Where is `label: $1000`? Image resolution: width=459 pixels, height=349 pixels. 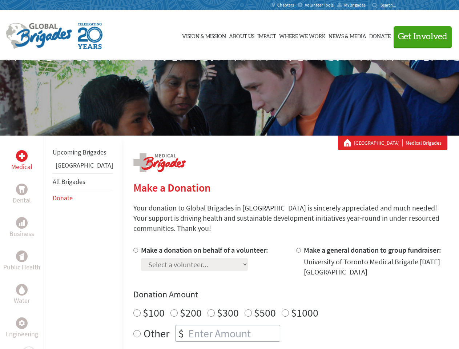
label: $1000 is located at coordinates (305, 313).